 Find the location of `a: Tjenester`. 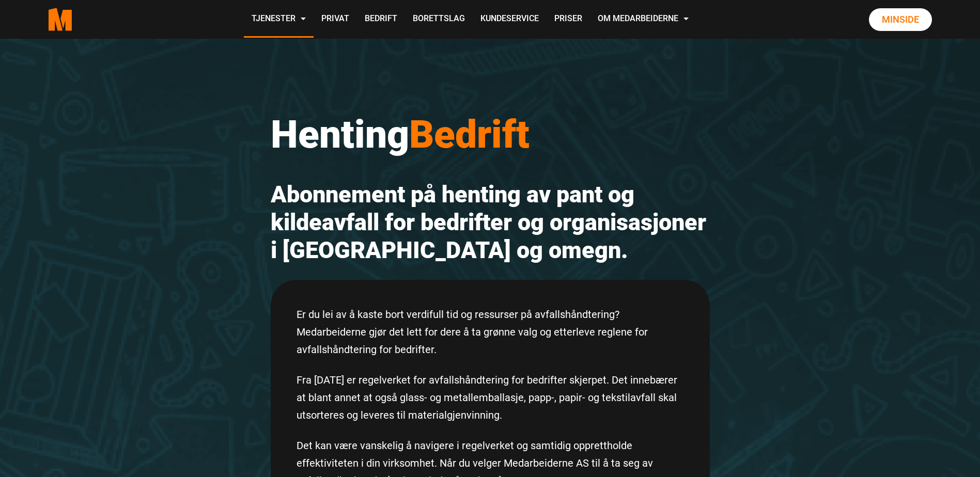

a: Tjenester is located at coordinates (278, 19).